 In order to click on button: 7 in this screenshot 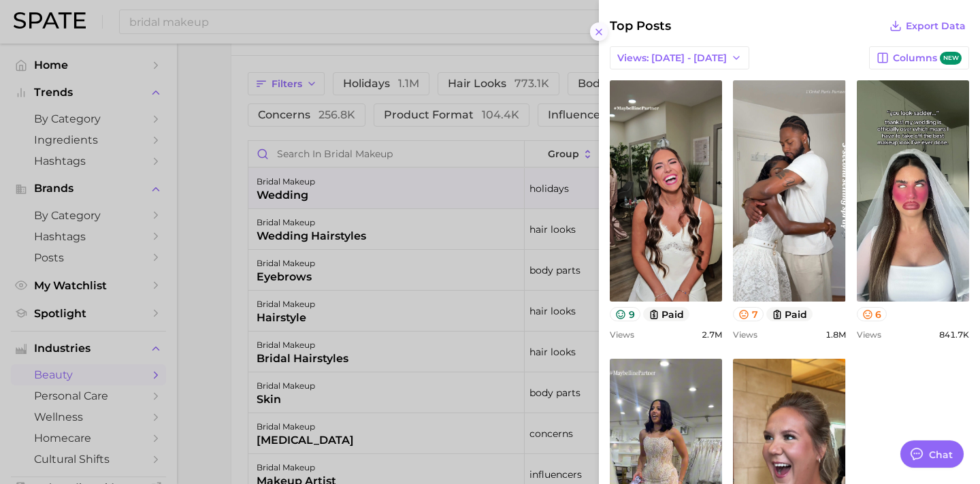, I will do `click(748, 314)`.